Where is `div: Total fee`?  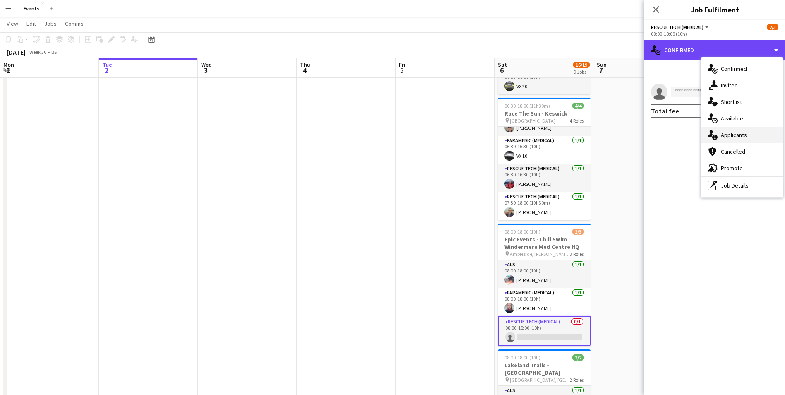 div: Total fee is located at coordinates (665, 111).